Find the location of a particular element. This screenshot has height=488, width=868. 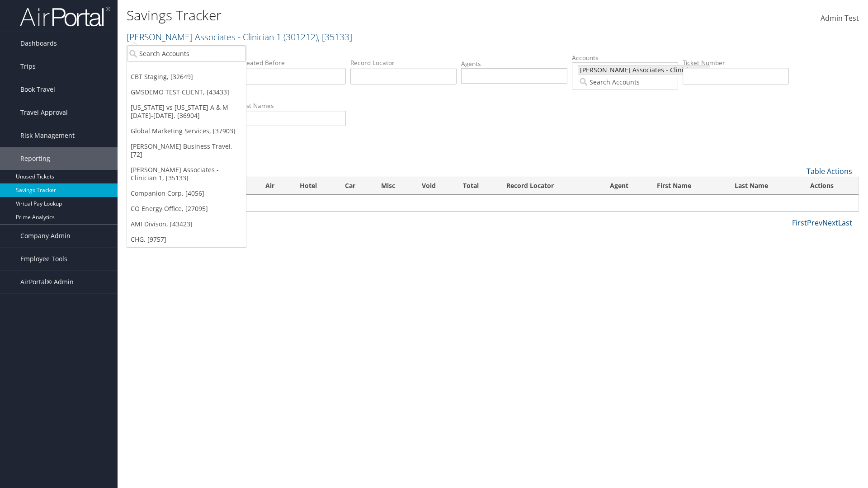

label: Ticket Number is located at coordinates (735, 63).